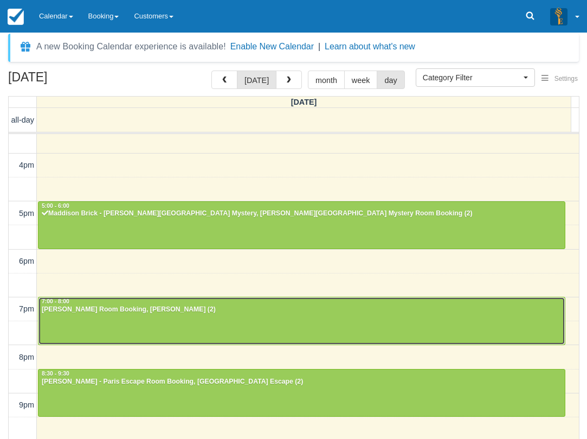  What do you see at coordinates (326, 80) in the screenshot?
I see `button: month` at bounding box center [326, 80].